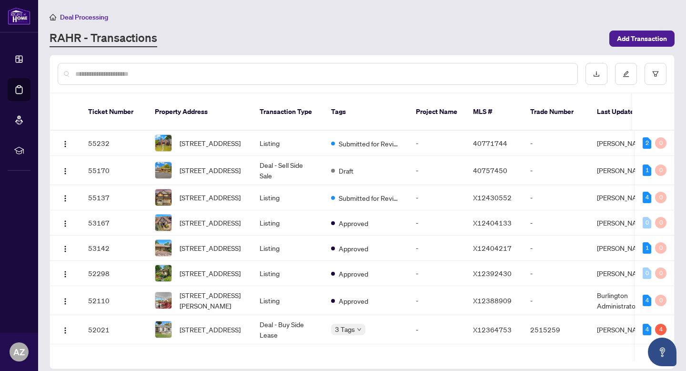 The height and width of the screenshot is (371, 686). I want to click on span: X12404217, so click(492, 248).